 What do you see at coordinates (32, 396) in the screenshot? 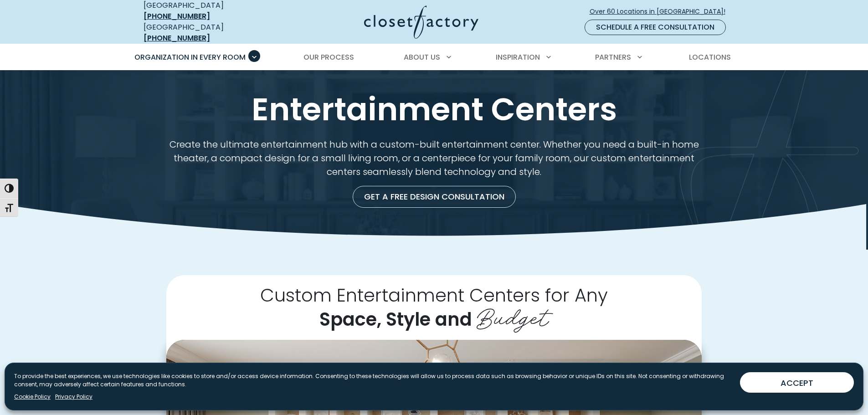
I see `a: Cookie Policy` at bounding box center [32, 396].